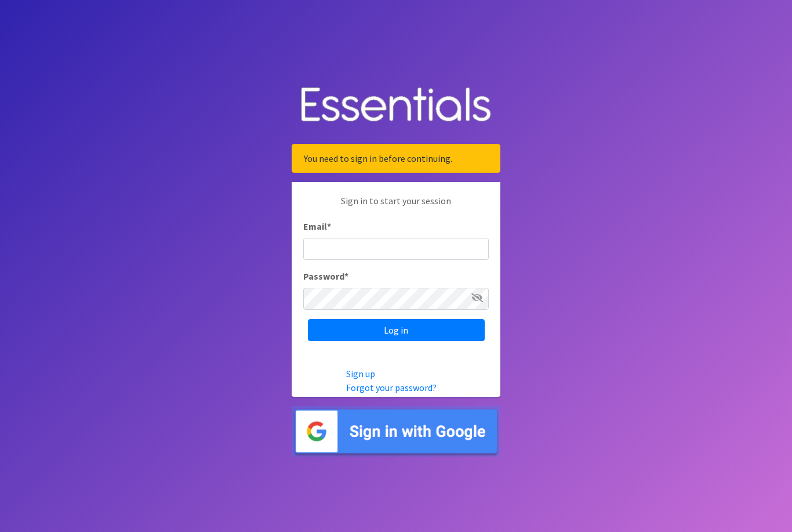  I want to click on p: Sign in to start your session, so click(396, 206).